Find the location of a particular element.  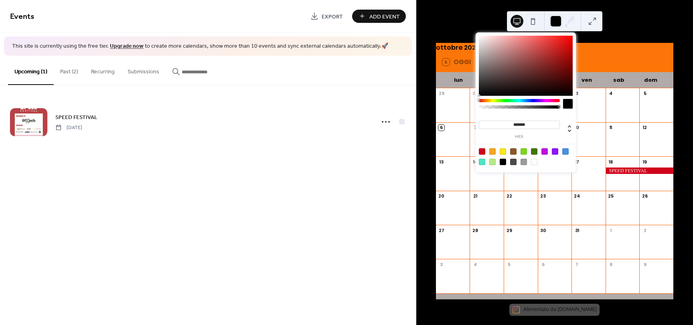

div: 1 is located at coordinates (610, 230).